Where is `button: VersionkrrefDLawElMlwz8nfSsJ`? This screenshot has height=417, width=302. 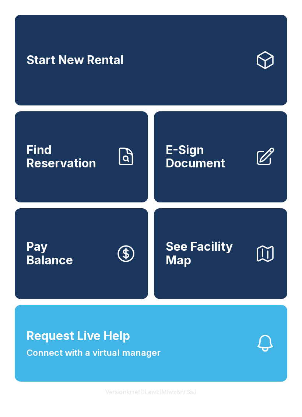
button: VersionkrrefDLawElMlwz8nfSsJ is located at coordinates (151, 392).